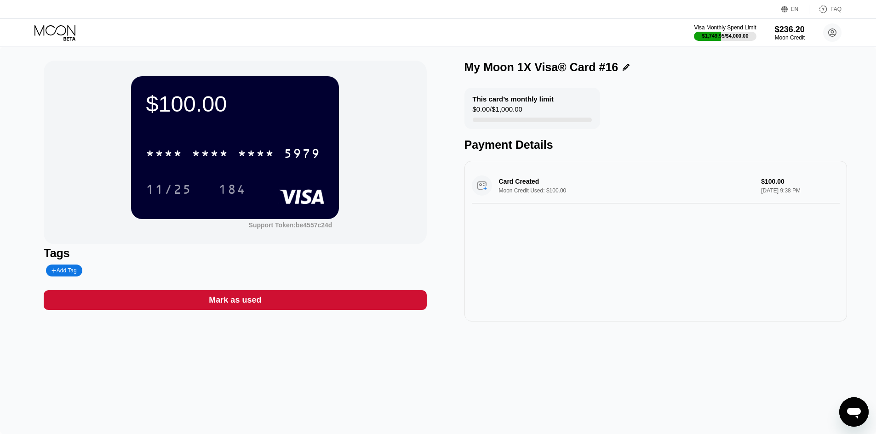  What do you see at coordinates (725, 33) in the screenshot?
I see `div: Visa Monthly Spend Limit$1,749.95/$4,000.00` at bounding box center [725, 33].